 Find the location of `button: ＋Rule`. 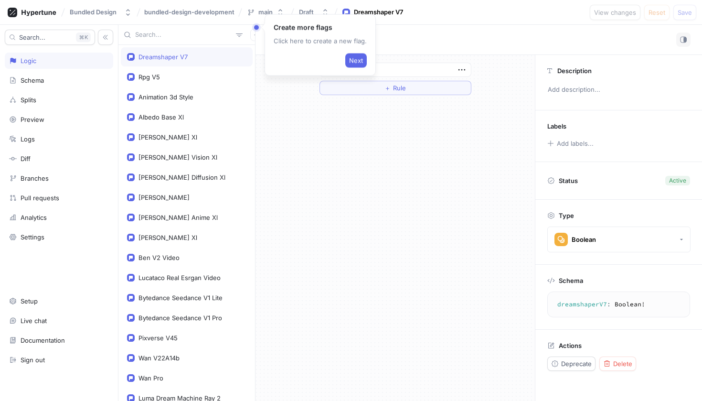

button: ＋Rule is located at coordinates (395, 88).